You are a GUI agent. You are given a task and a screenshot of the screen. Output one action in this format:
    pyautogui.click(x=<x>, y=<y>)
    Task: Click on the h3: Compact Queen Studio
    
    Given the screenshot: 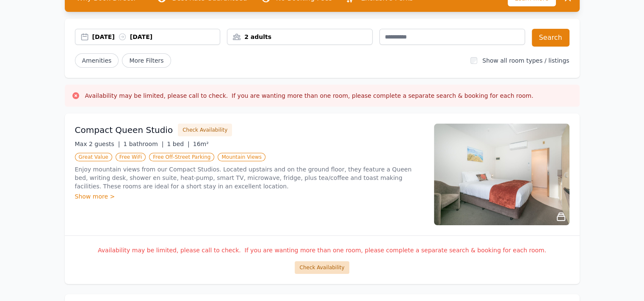 What is the action you would take?
    pyautogui.click(x=124, y=130)
    